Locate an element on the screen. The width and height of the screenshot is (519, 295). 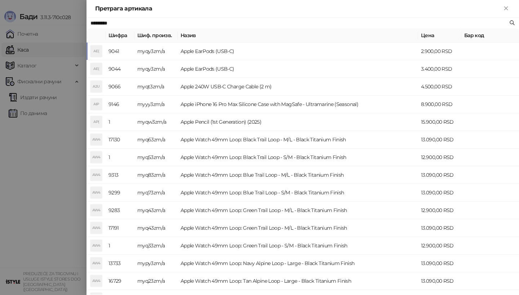
td: Apple Watch 49mm Loop: Green Trail Loop - S/M - Black Titanium Finish is located at coordinates (298, 246).